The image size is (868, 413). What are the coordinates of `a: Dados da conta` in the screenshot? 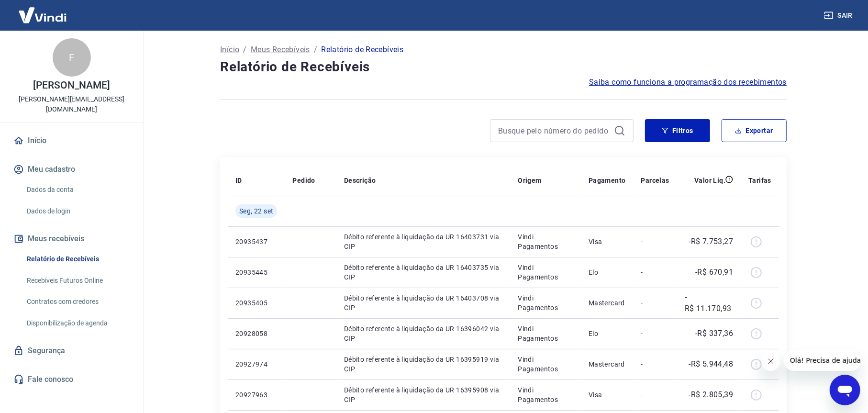 It's located at (77, 189).